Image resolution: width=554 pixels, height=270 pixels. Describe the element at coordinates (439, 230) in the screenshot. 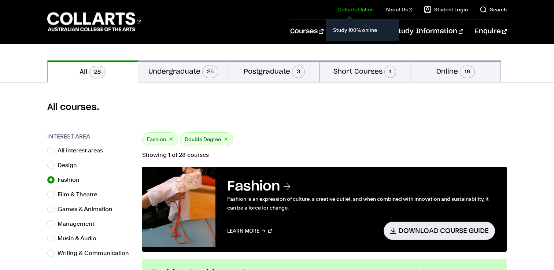

I see `a: Download Course Guide` at that location.